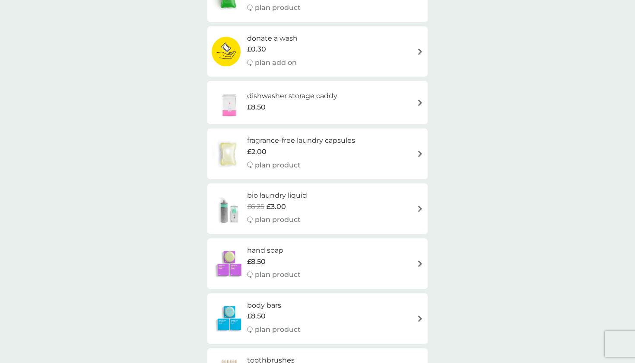 This screenshot has width=635, height=363. I want to click on h6: donate a wash, so click(272, 38).